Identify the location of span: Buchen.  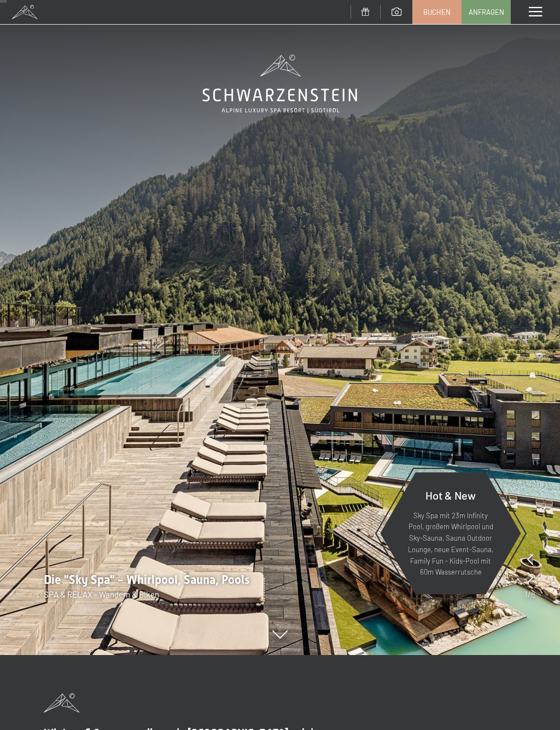
(437, 12).